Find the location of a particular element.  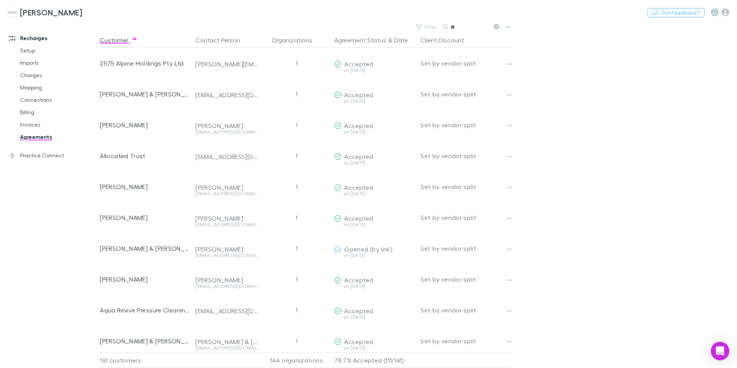

button: Date is located at coordinates (401, 40).